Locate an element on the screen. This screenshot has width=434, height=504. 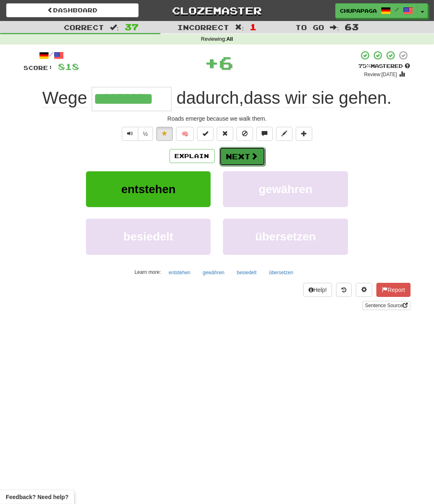
a: Dashboard is located at coordinates (72, 10).